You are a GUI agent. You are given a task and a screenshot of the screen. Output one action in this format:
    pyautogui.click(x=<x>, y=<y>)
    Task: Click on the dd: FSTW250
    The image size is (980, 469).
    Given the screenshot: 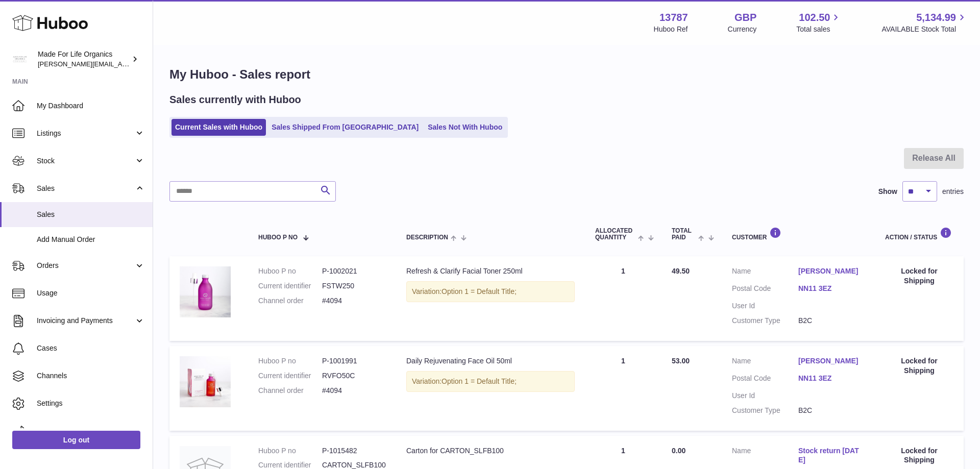 What is the action you would take?
    pyautogui.click(x=354, y=286)
    